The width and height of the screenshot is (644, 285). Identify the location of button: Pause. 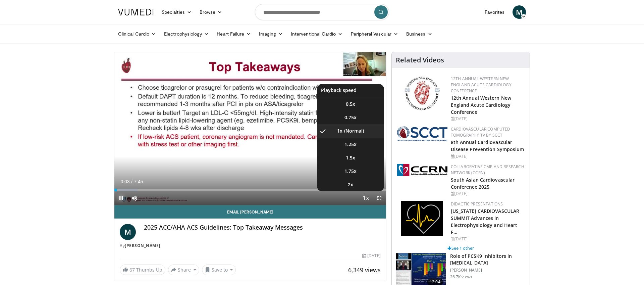
(121, 198).